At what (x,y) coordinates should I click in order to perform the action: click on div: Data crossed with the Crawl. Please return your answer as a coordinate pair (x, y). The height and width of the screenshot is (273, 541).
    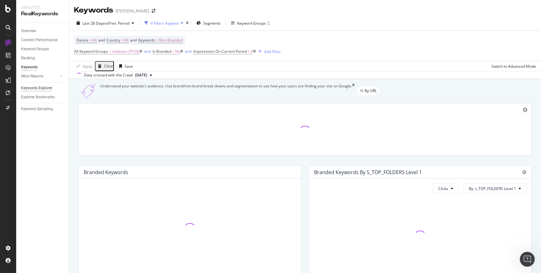
    Looking at the image, I should click on (108, 75).